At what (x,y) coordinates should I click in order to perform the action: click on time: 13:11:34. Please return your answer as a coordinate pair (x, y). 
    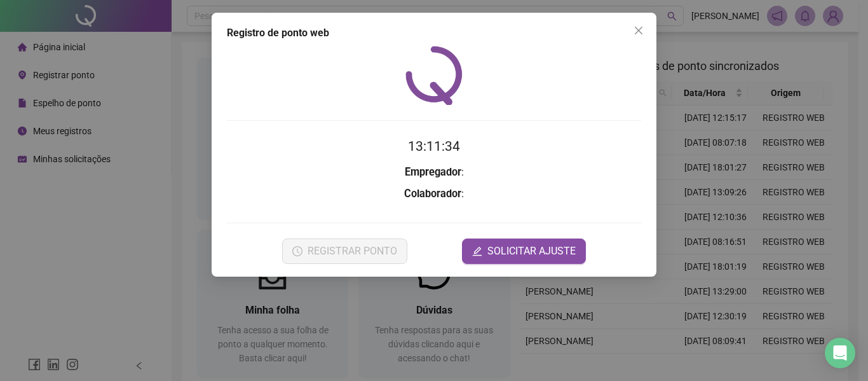
    Looking at the image, I should click on (434, 146).